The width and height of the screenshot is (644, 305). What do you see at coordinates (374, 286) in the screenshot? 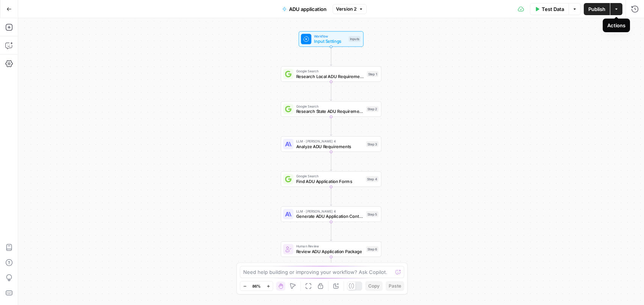
I see `button: Copy` at bounding box center [374, 286].